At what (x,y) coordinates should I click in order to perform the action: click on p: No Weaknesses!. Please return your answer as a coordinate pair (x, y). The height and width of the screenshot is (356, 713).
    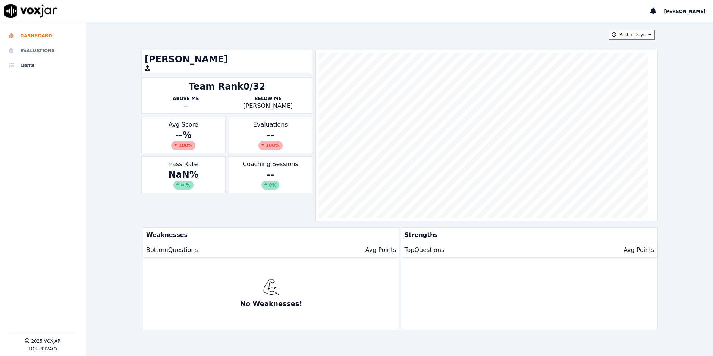
    Looking at the image, I should click on (271, 303).